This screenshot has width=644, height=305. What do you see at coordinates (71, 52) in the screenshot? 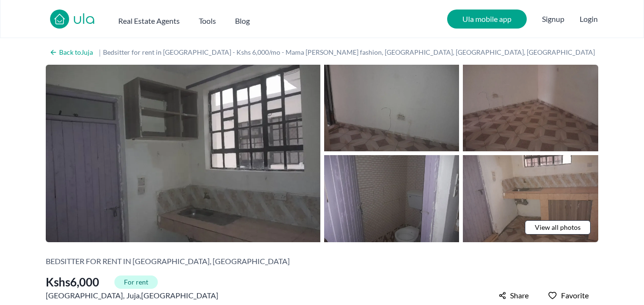
I see `a: Back toJuja` at bounding box center [71, 52].